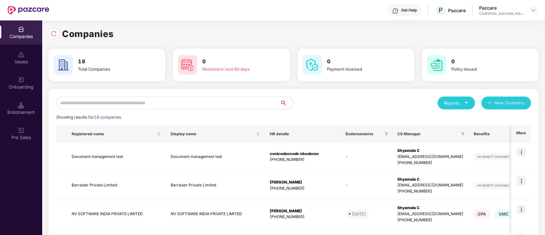 This screenshot has height=235, width=545. I want to click on span: plus, so click(490, 103).